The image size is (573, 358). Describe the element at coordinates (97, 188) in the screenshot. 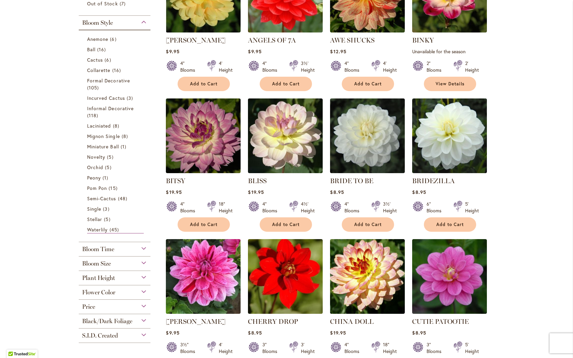

I see `span: Pom Pon` at that location.